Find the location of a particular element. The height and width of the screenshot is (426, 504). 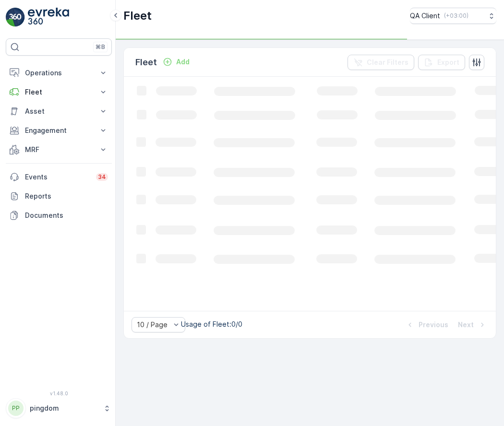

div: PP is located at coordinates (16, 408).